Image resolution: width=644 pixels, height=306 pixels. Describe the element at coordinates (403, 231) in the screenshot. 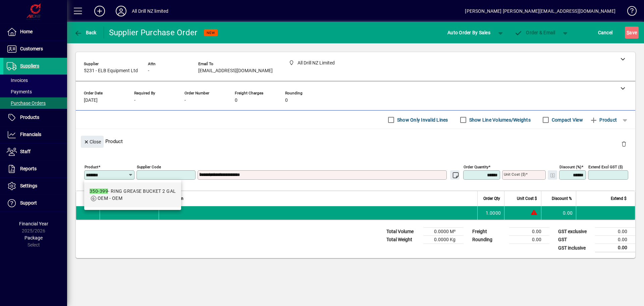

I see `td: Total Volume` at that location.